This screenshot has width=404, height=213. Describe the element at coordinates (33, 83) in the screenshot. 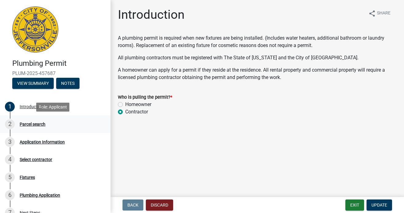

I see `wm-modal-confirm: Summary` at that location.